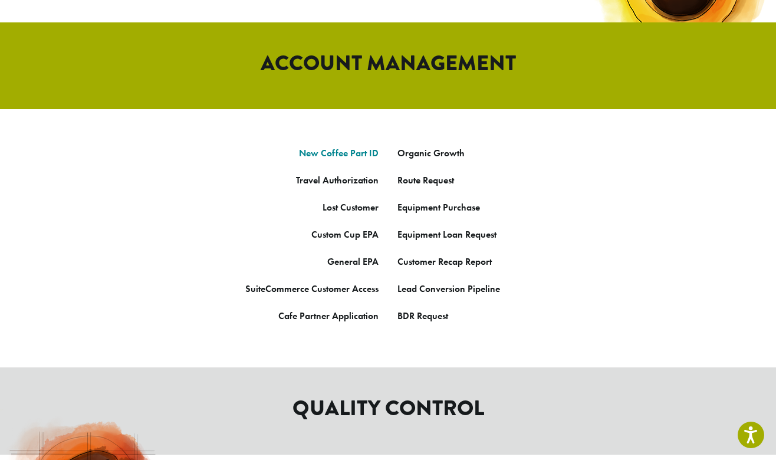  What do you see at coordinates (388, 408) in the screenshot?
I see `h2: QUALITY CONTROL` at bounding box center [388, 408].